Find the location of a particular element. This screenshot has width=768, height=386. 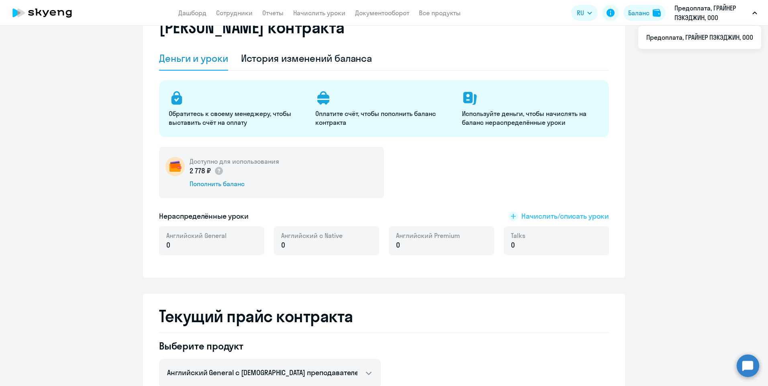

div: Баланс is located at coordinates (638, 13).